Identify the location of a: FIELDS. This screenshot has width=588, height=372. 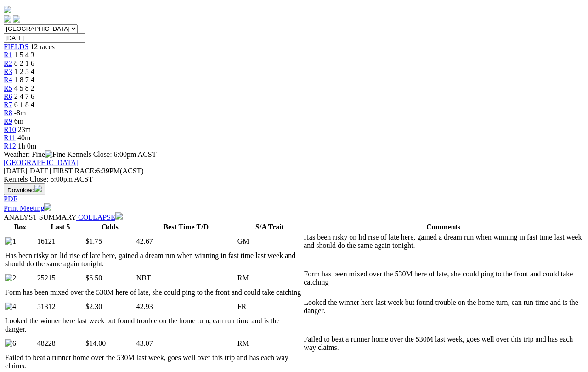
(16, 46).